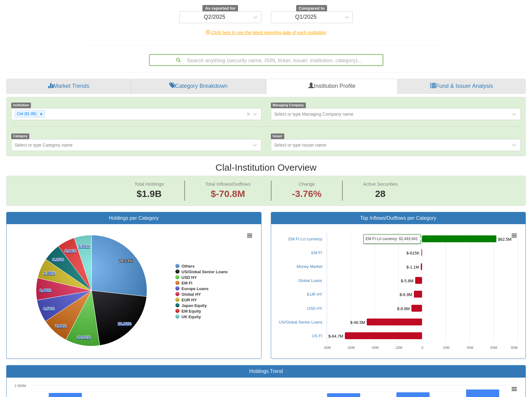  Describe the element at coordinates (351, 348) in the screenshot. I see `text: -60M` at that location.